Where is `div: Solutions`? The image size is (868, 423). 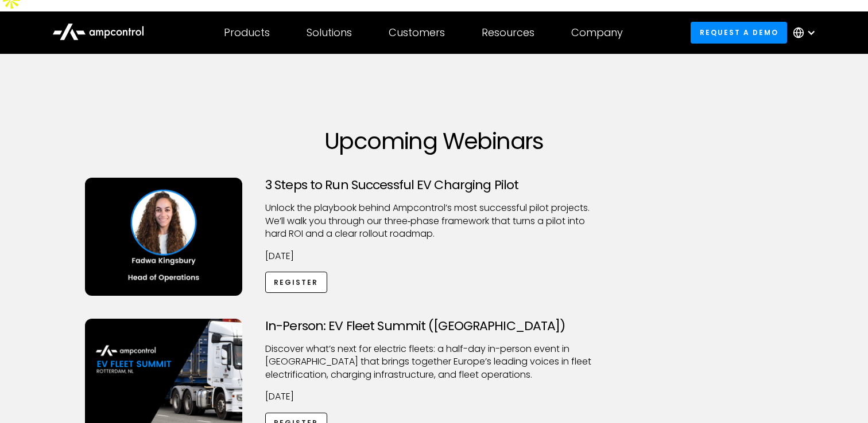 div: Solutions is located at coordinates (329, 33).